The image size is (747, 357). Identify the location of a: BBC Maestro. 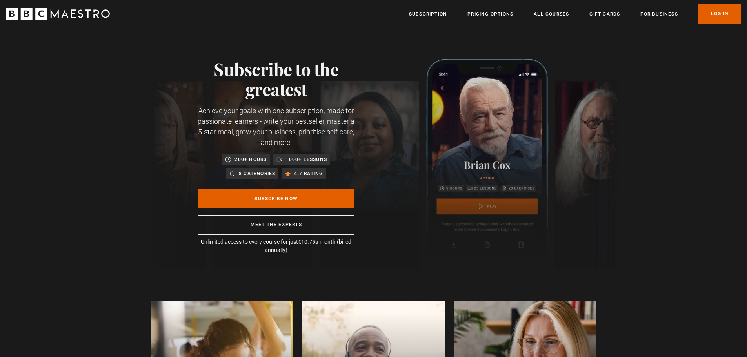
(58, 14).